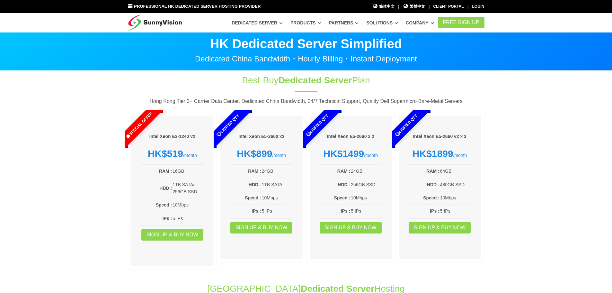 The image size is (612, 293). What do you see at coordinates (261, 137) in the screenshot?
I see `h6: Intel Xeon E5-2660 x2` at bounding box center [261, 137].